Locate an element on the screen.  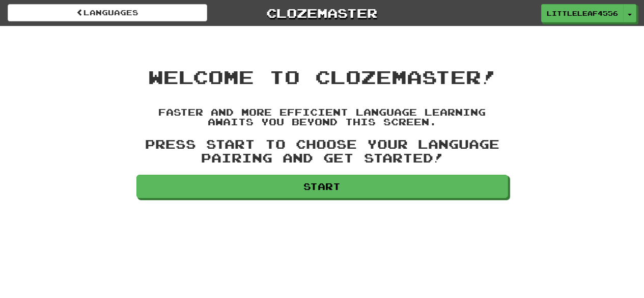
a: LittleLeaf4556 is located at coordinates (583, 13).